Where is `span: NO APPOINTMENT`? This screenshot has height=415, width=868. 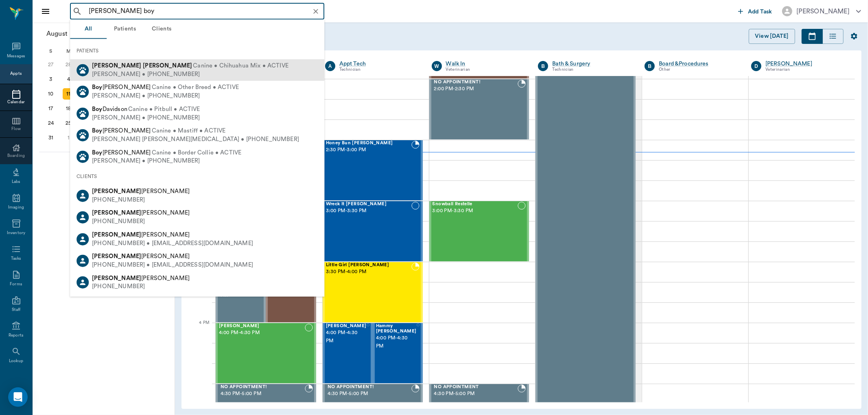
span: NO APPOINTMENT is located at coordinates (476, 387).